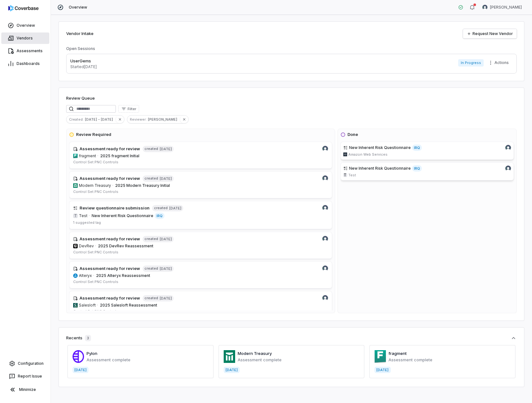 The width and height of the screenshot is (532, 403). Describe the element at coordinates (28, 64) in the screenshot. I see `span: Dashboards` at that location.